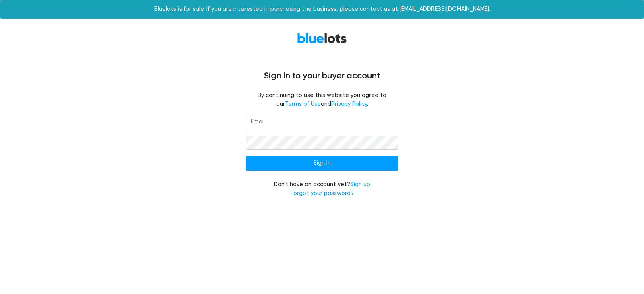 This screenshot has height=294, width=644. What do you see at coordinates (303, 104) in the screenshot?
I see `a: Terms of Use` at bounding box center [303, 104].